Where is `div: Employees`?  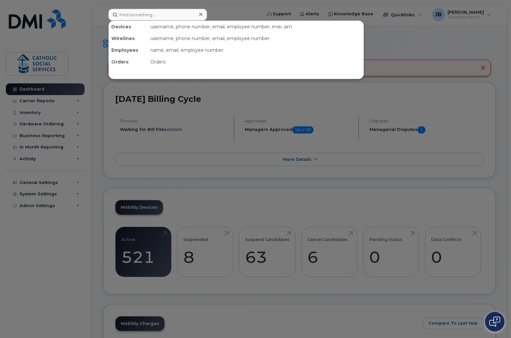 div: Employees is located at coordinates (128, 50).